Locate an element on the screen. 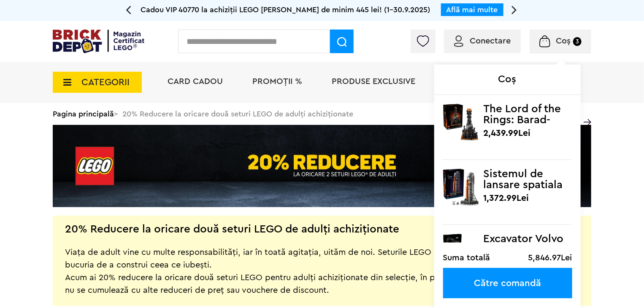 The image size is (644, 308). a: Află mai multe is located at coordinates (472, 10).